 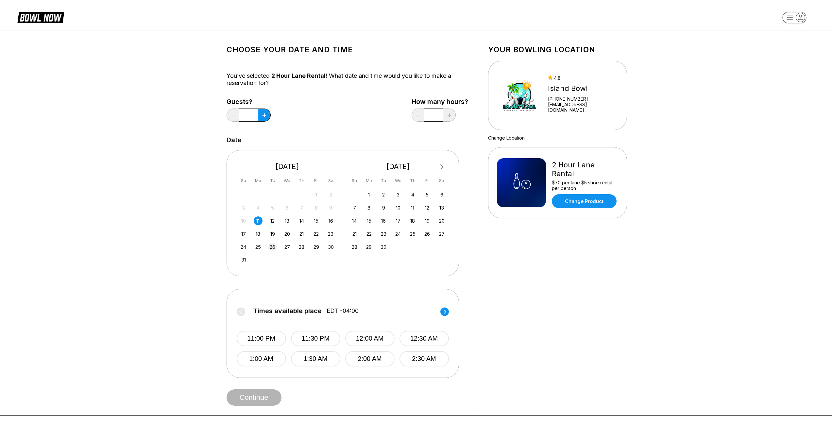 I want to click on div: Choose Tuesday, September 2nd, 2025, so click(x=383, y=194).